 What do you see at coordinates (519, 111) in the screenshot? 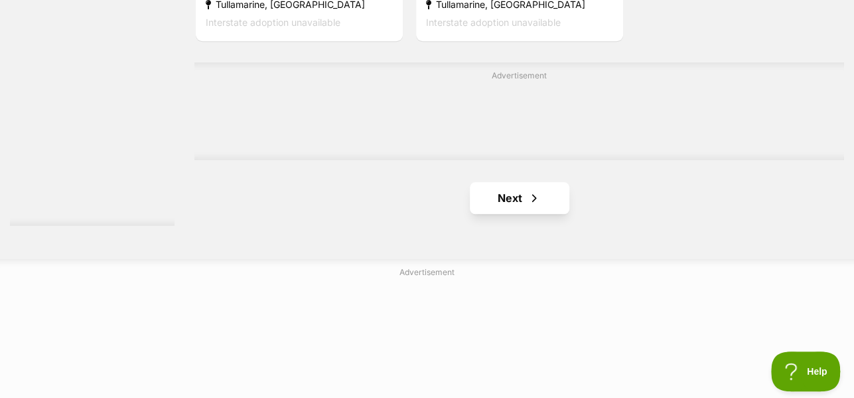
I see `div: Advertisement` at bounding box center [519, 111].